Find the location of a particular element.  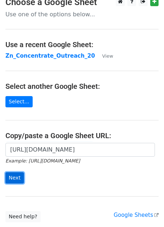

p: Use one of the options below... is located at coordinates (82, 14).